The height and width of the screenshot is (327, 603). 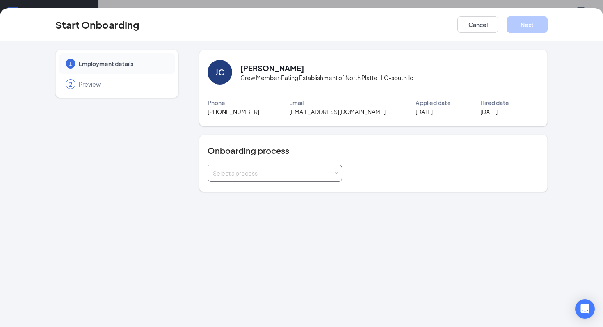 What do you see at coordinates (585, 309) in the screenshot?
I see `div: Open Intercom Messenger` at bounding box center [585, 309].